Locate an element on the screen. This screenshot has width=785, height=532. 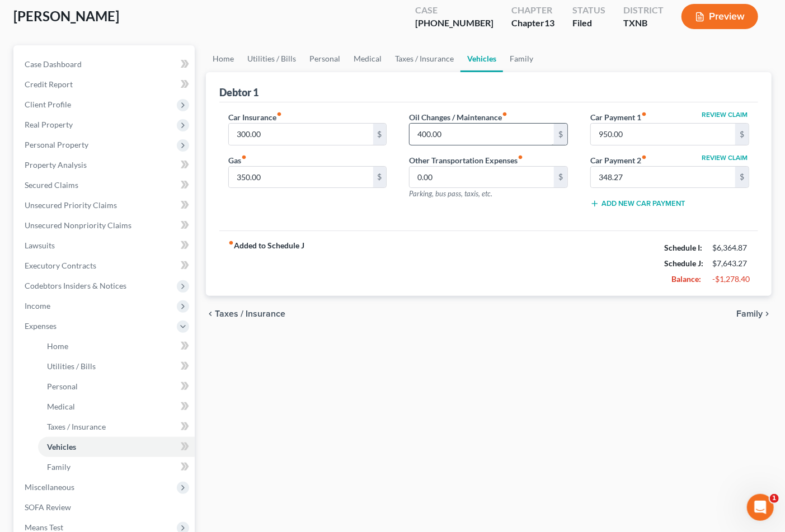
span: Unsecured Priority Claims is located at coordinates (70, 205).